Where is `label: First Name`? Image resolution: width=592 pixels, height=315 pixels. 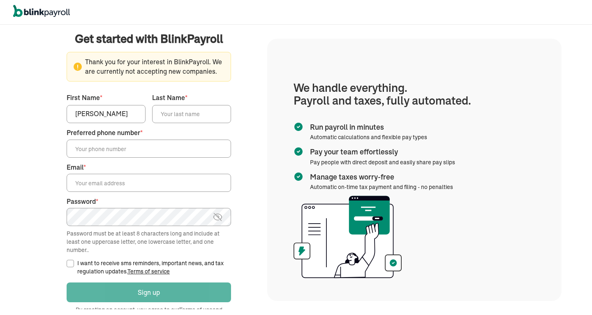
label: First Name is located at coordinates (106, 97).